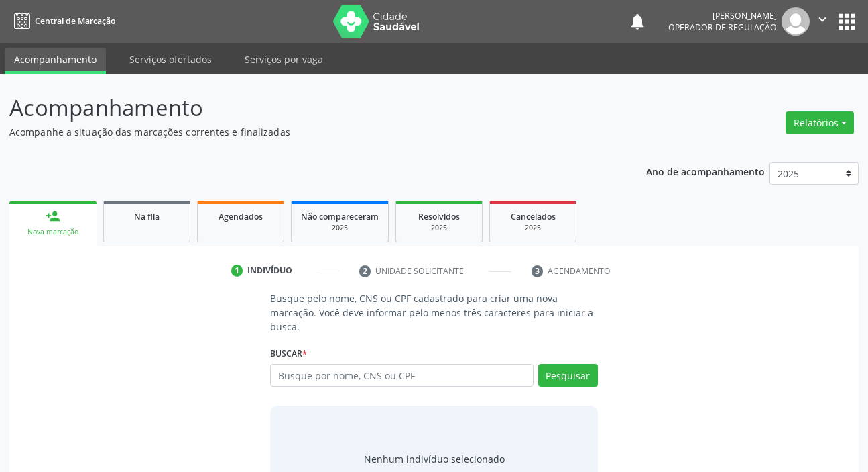 The image size is (868, 472). What do you see at coordinates (53, 232) in the screenshot?
I see `div: Nova marcação` at bounding box center [53, 232].